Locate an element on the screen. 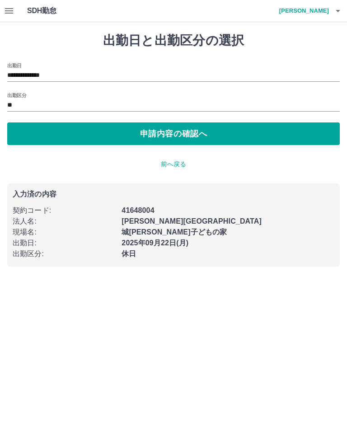  label: 出勤区分 is located at coordinates (17, 95).